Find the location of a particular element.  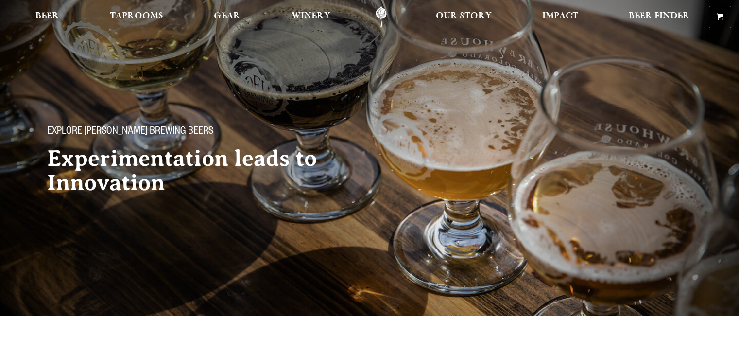

a: Gear is located at coordinates (227, 17).